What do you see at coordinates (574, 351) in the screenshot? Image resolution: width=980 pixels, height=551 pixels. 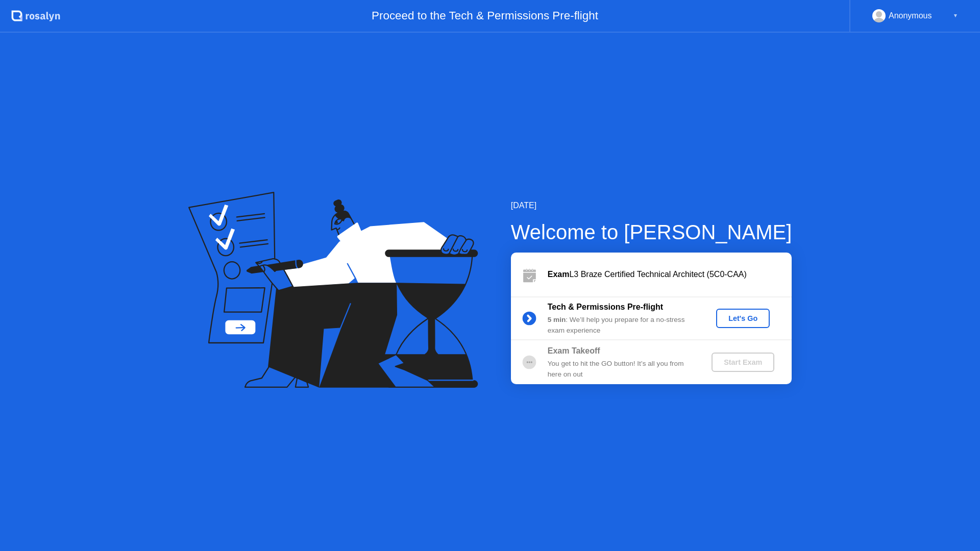 I see `b: Exam Takeoff` at bounding box center [574, 351].